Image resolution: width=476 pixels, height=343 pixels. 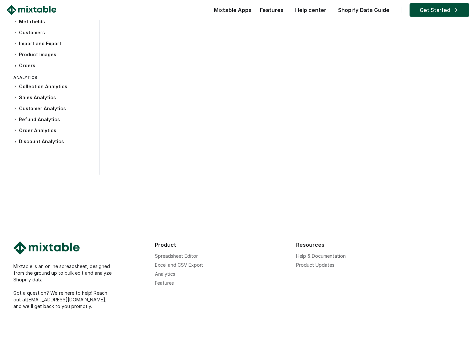 I want to click on div: Mixtable Apps, so click(x=231, y=12).